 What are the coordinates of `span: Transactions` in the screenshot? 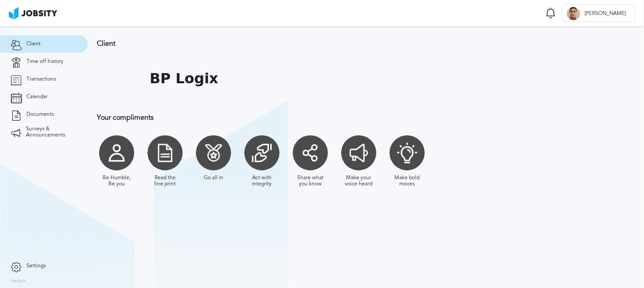 It's located at (41, 79).